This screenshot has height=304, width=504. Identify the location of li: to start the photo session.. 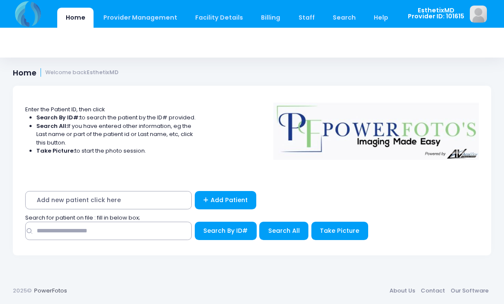
(116, 151).